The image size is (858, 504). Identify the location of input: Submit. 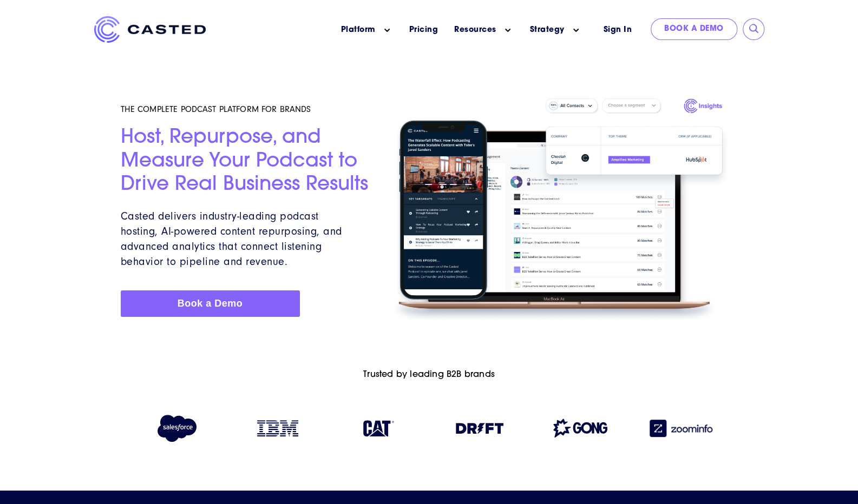
(754, 29).